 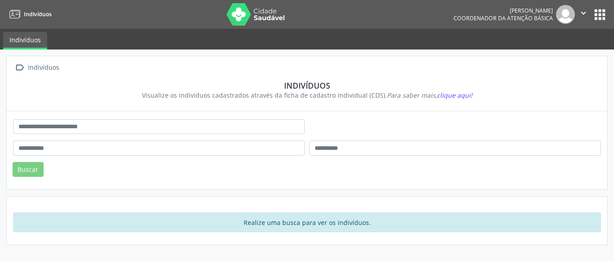 I want to click on button: Buscar, so click(x=28, y=169).